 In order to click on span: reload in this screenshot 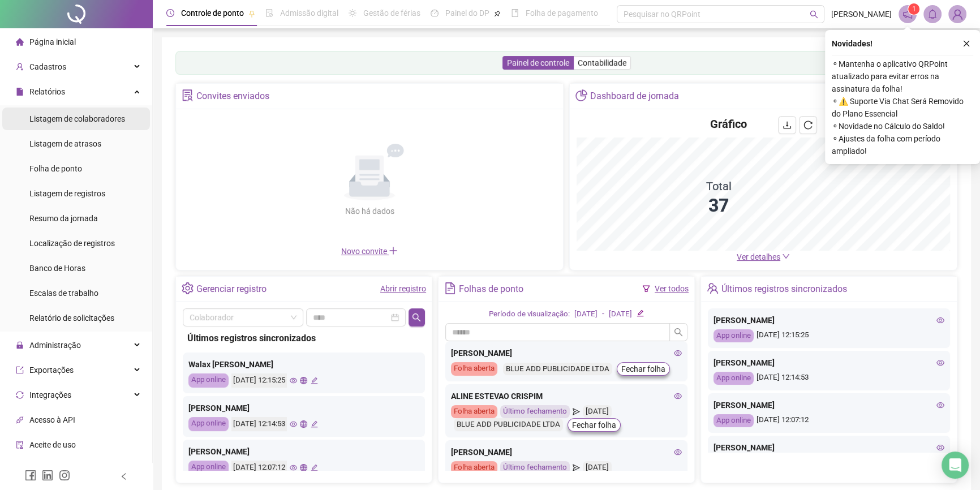, I will do `click(808, 125)`.